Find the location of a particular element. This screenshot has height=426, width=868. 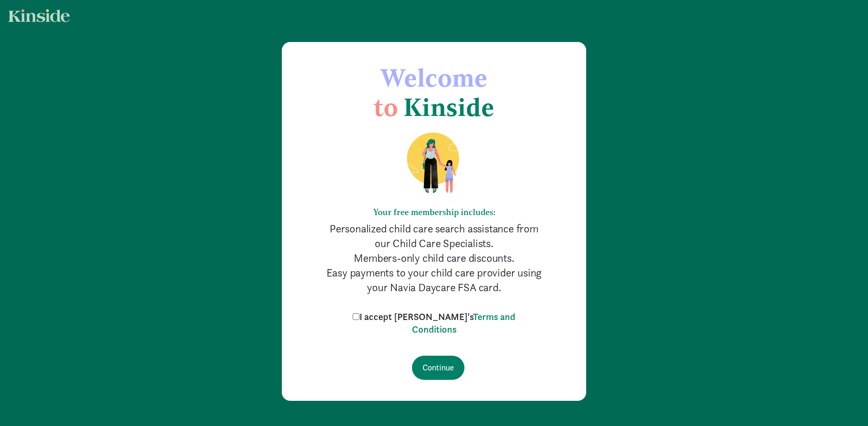

span: Kinside is located at coordinates (449, 106).